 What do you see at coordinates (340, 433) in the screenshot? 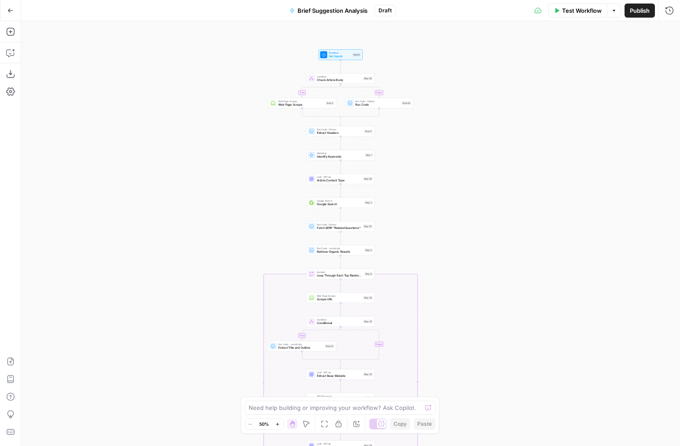
I see `g: Edge from step_34 to step_59` at bounding box center [340, 433].